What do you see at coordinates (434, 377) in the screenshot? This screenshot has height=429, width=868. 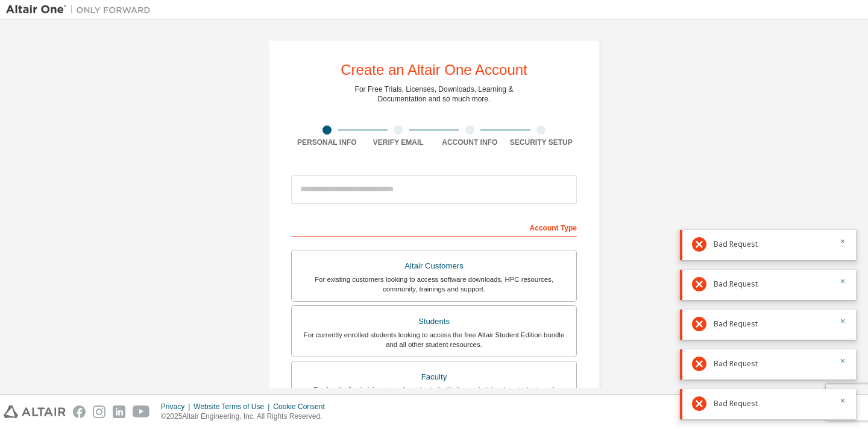 I see `div: Faculty` at bounding box center [434, 377].